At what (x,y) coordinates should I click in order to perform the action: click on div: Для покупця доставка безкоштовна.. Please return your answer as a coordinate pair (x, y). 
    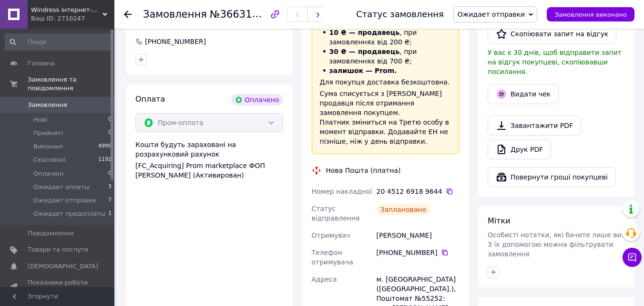
    Looking at the image, I should click on (386, 82).